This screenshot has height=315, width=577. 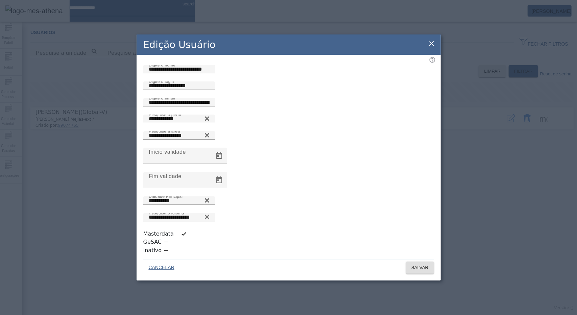 I want to click on span: SALVAR, so click(x=420, y=268).